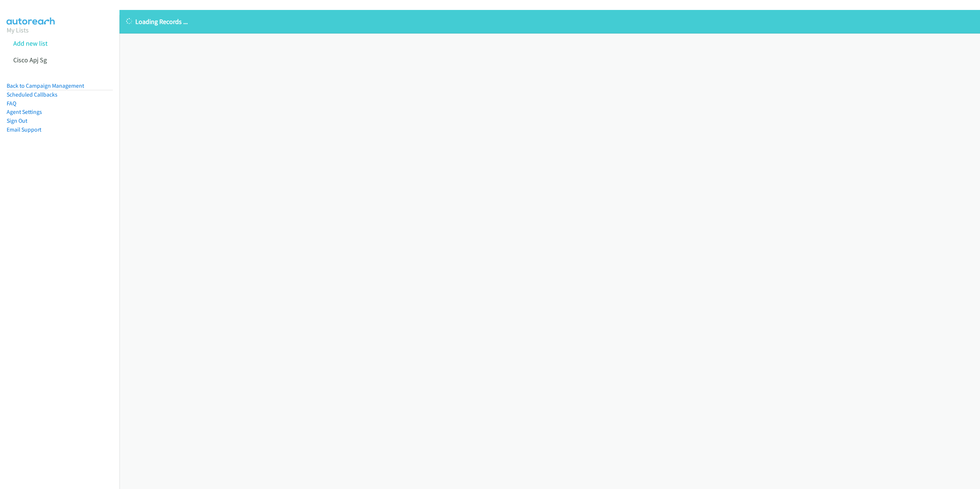 The height and width of the screenshot is (489, 980). I want to click on a: Agent Settings, so click(24, 112).